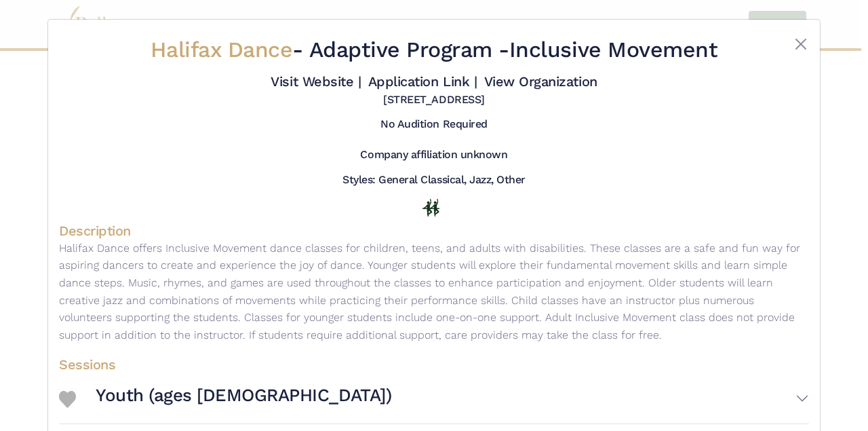 Image resolution: width=868 pixels, height=431 pixels. I want to click on h5: Company affiliation unknown, so click(434, 154).